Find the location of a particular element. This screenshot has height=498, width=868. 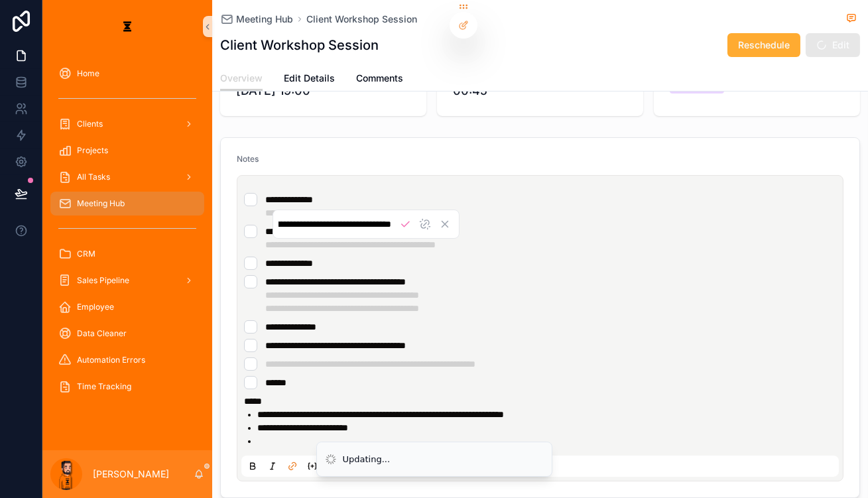

a: Projects is located at coordinates (127, 150).